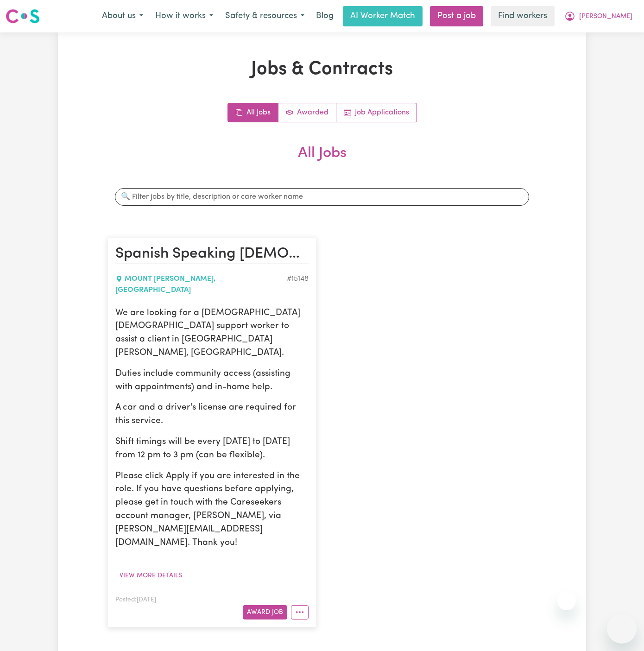  I want to click on a: Post a job, so click(456, 16).